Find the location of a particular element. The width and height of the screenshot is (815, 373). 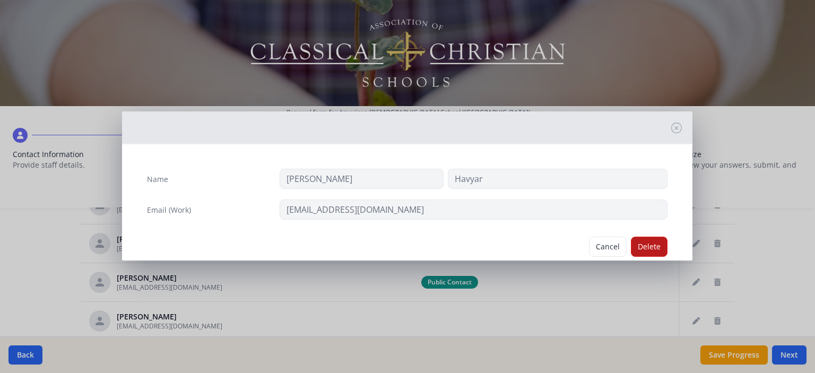

label: Name is located at coordinates (158, 179).